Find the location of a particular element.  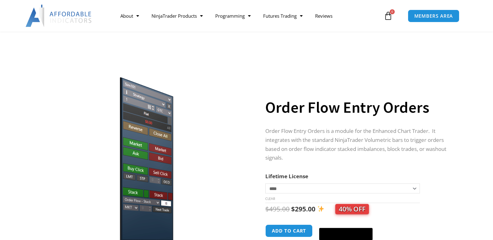

span: MEMBERS AREA is located at coordinates (434, 16).